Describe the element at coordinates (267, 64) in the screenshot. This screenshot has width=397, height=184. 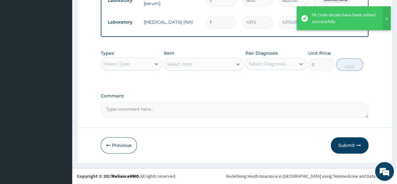
I see `div: Select Diagnosis` at that location.